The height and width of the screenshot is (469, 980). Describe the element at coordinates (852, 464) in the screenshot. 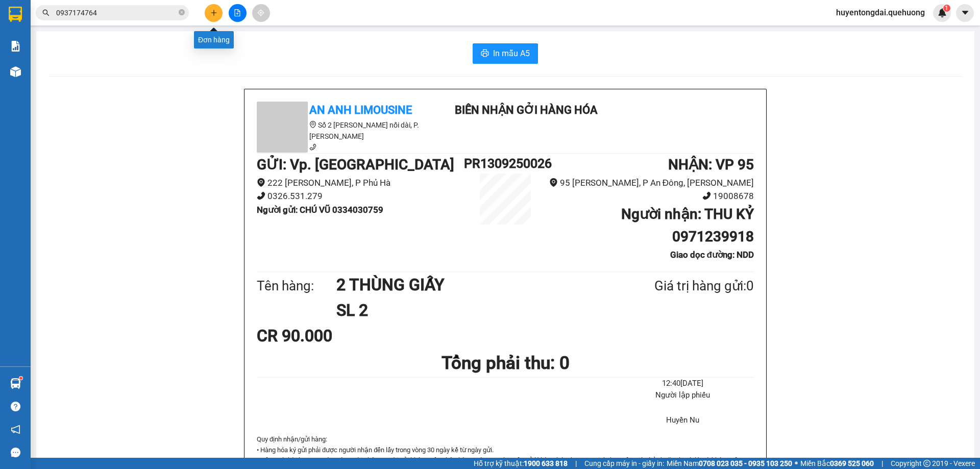

I see `strong: 0369 525 060` at that location.